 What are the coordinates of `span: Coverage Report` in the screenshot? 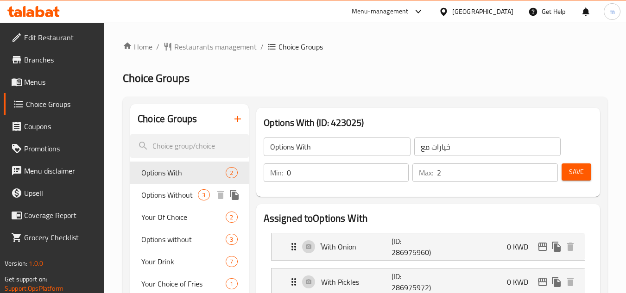 It's located at (61, 216).